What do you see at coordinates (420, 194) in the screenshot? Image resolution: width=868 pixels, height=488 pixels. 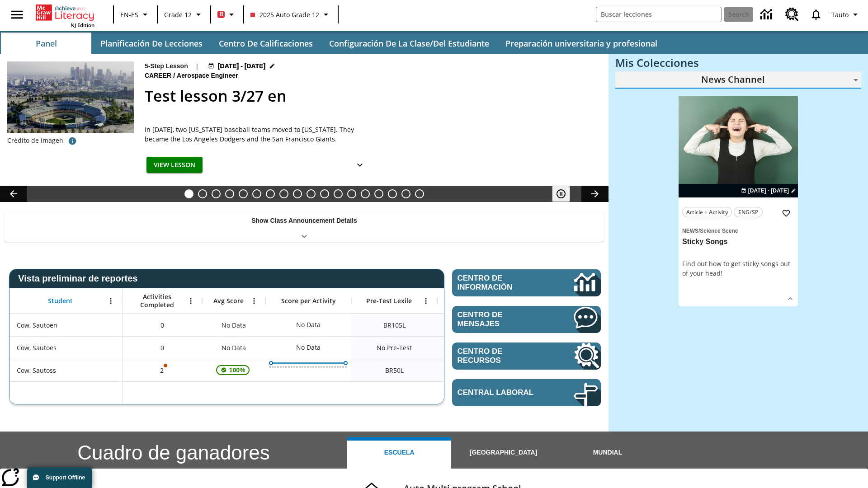 I see `button: Slide 18 El equilibrio de la Constitución` at bounding box center [420, 194].